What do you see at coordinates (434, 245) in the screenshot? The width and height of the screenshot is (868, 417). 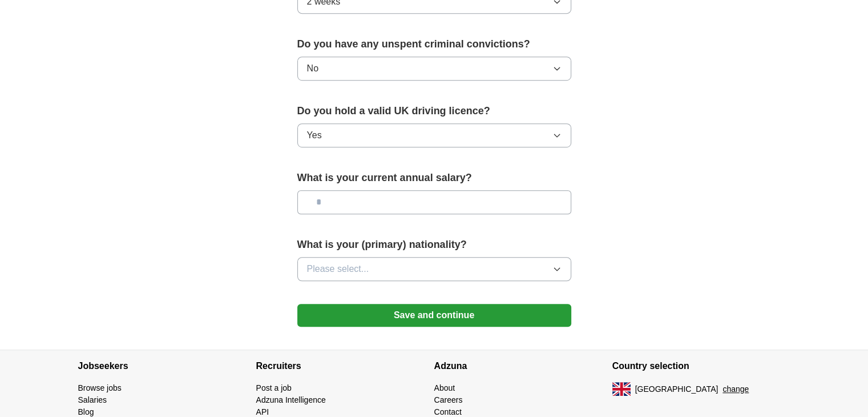 I see `label: What is your (primary) nationality?` at bounding box center [434, 245].